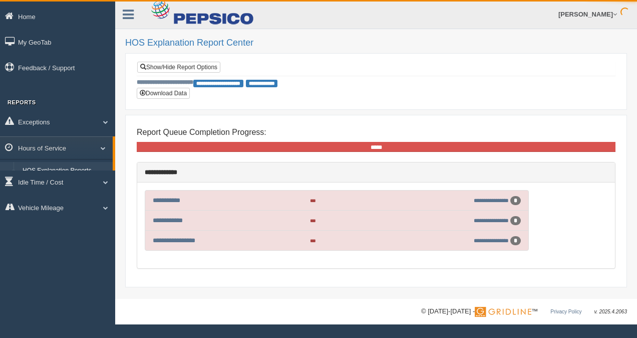 The height and width of the screenshot is (338, 637). I want to click on h2: HOS Explanation Report Center, so click(376, 43).